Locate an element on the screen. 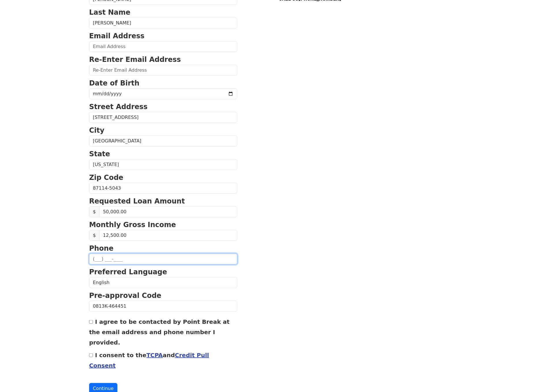  input: Monthly Gross Income is located at coordinates (168, 236).